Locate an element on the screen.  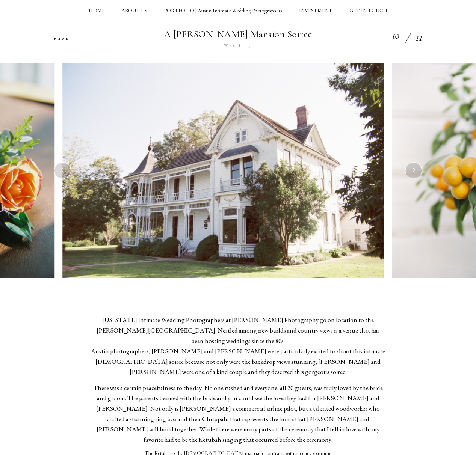
a: INVESTMENT is located at coordinates (316, 11).